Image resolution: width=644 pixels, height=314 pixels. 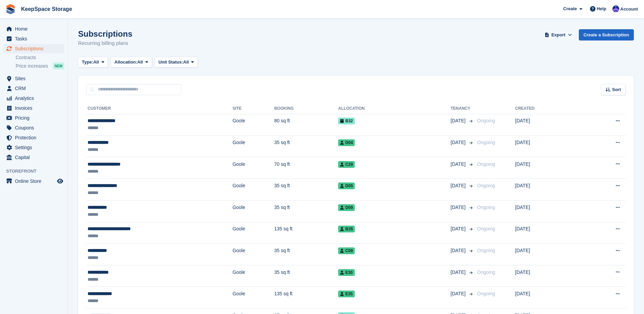 What do you see at coordinates (35, 78) in the screenshot?
I see `span: Sites` at bounding box center [35, 78].